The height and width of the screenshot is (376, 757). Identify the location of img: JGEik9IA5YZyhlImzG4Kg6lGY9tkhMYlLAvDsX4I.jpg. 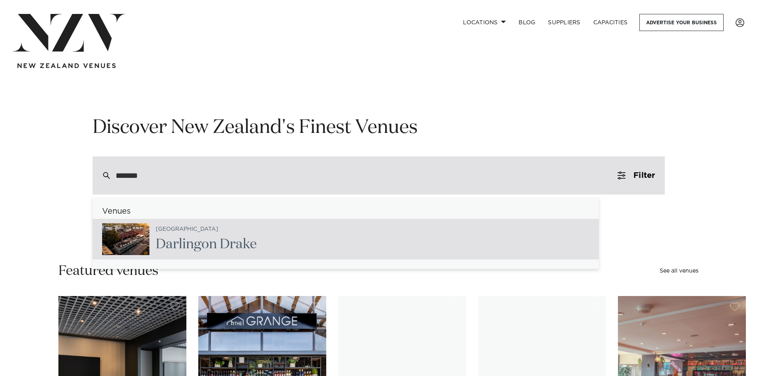
(126, 239).